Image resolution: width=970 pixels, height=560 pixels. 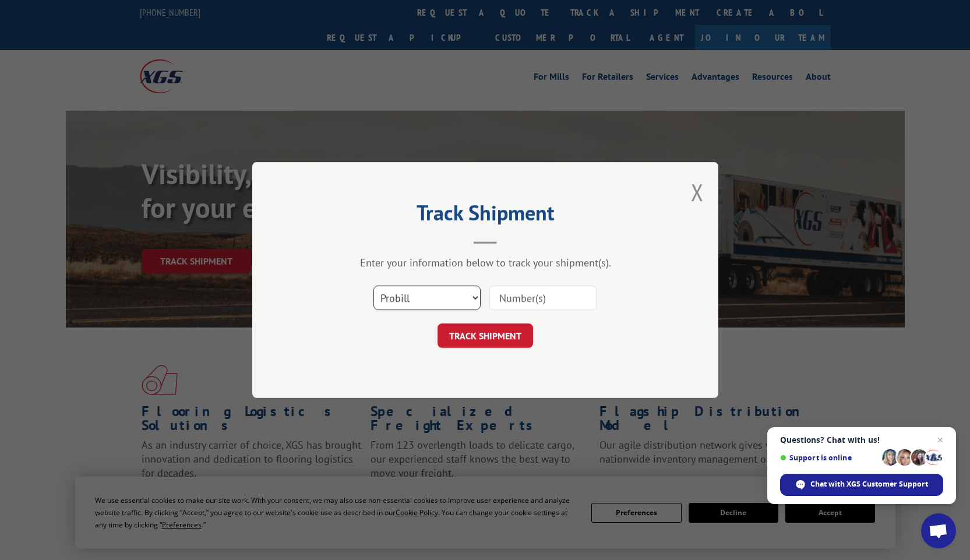 What do you see at coordinates (939, 531) in the screenshot?
I see `div: Open chat` at bounding box center [939, 531].